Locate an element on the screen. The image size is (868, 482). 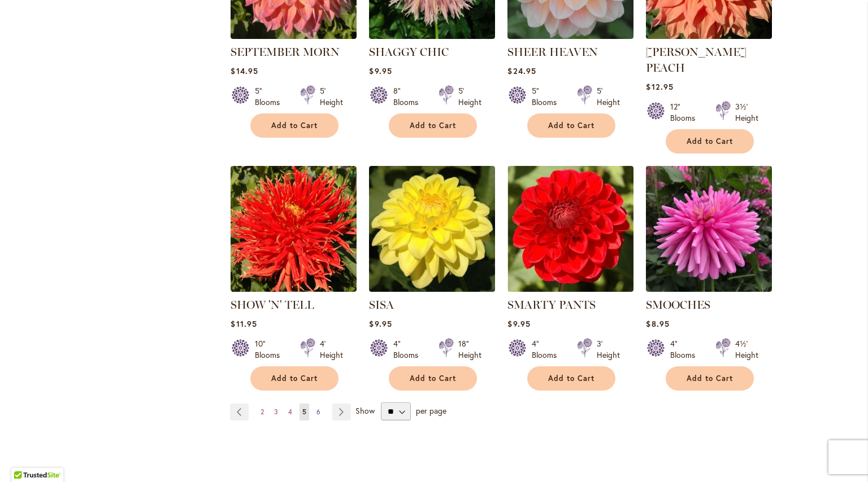
div: 3' Height is located at coordinates (608, 350).